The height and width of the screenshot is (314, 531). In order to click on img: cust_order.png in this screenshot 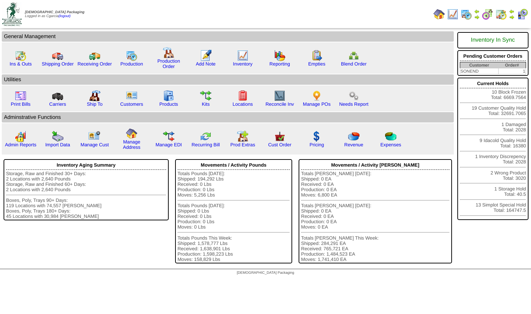, I will do `click(280, 136)`.